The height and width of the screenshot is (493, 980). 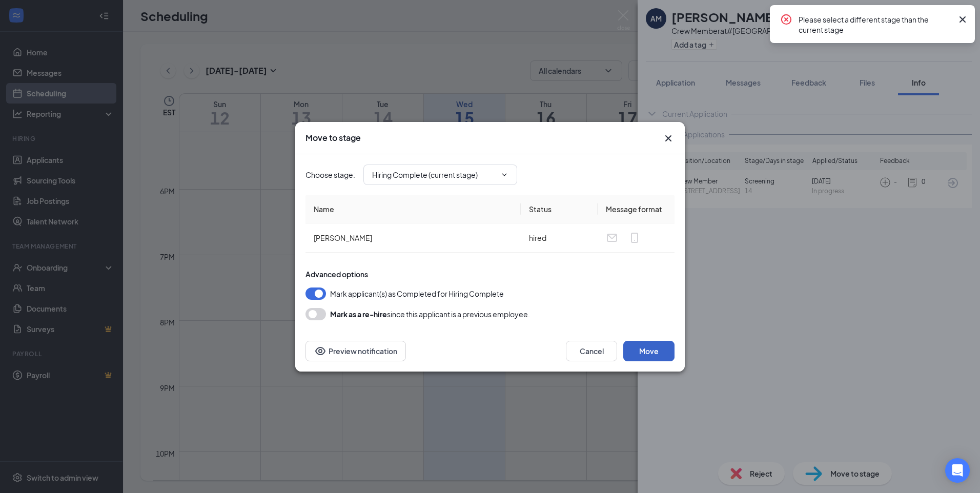 What do you see at coordinates (321, 351) in the screenshot?
I see `svg: Eye` at bounding box center [321, 351].